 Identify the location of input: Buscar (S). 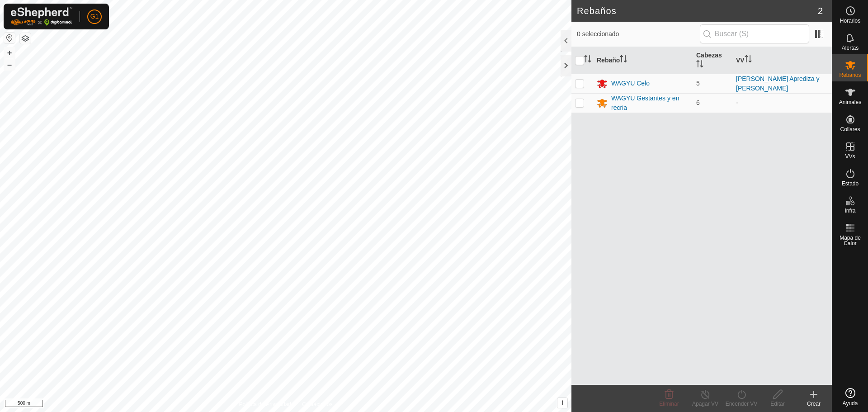
(755, 34).